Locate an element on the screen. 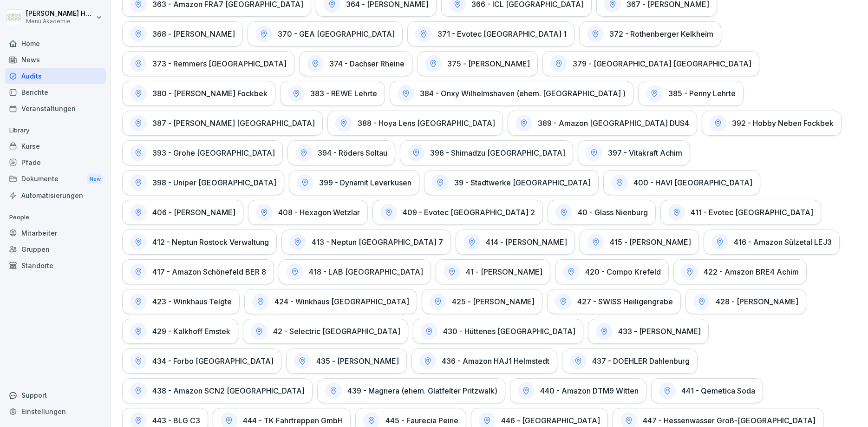 This screenshot has width=868, height=427. h1: 417 - Amazon Schönefeld BER 8 is located at coordinates (209, 272).